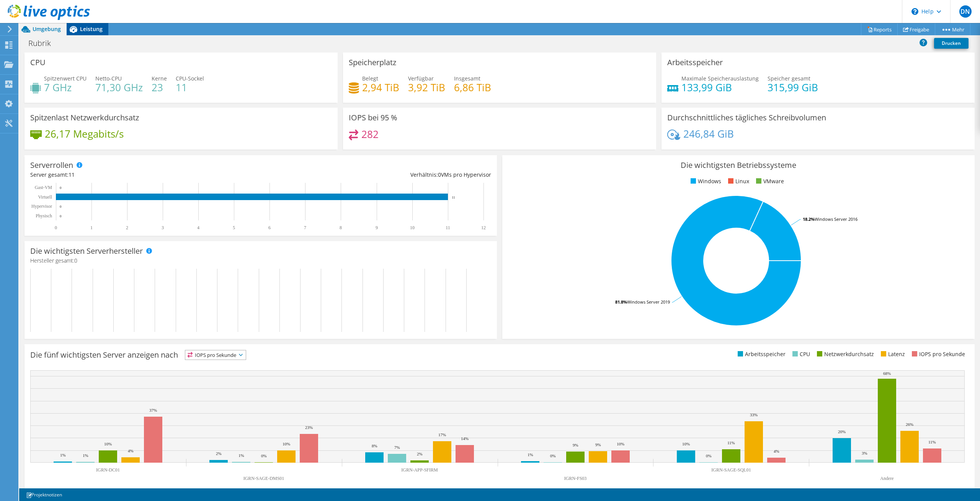 This screenshot has width=980, height=501. What do you see at coordinates (92, 227) in the screenshot?
I see `text: 1` at bounding box center [92, 227].